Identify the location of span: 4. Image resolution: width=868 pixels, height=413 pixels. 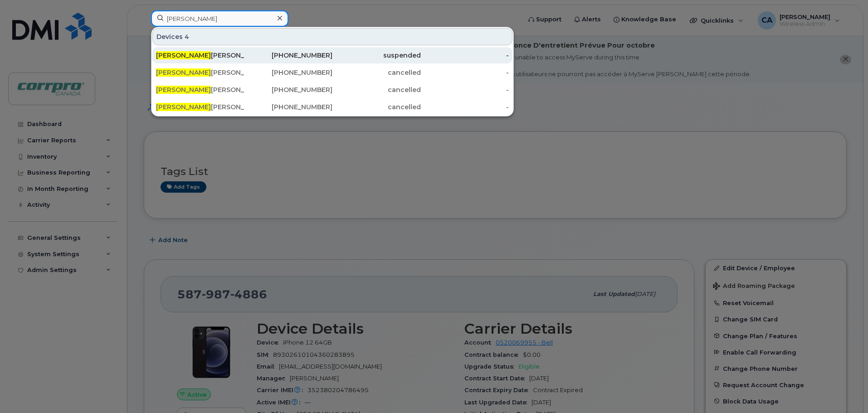
(187, 36).